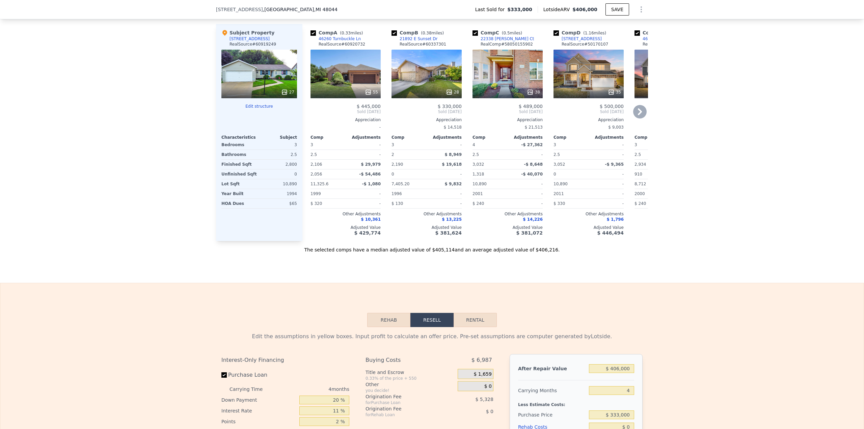  What do you see at coordinates (346, 33) in the screenshot?
I see `span: 0.33` at bounding box center [346, 33].